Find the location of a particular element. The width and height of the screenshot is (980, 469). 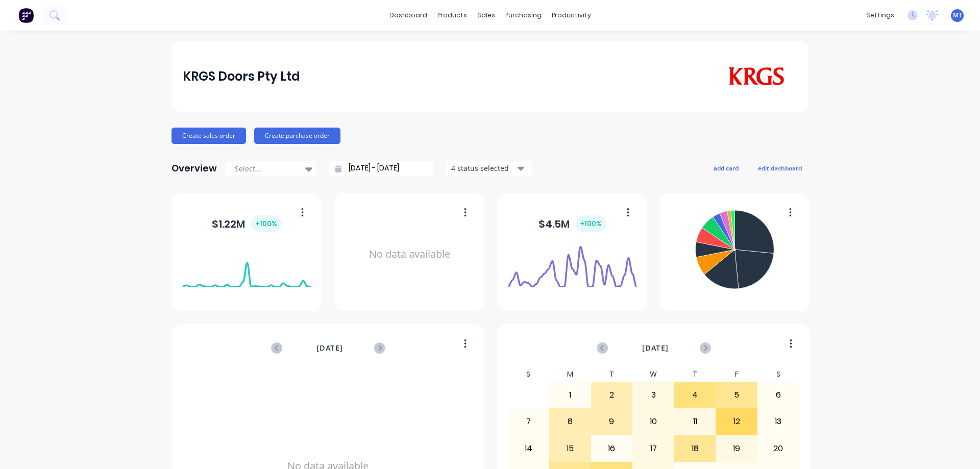

button: Create sales order is located at coordinates (209, 135).